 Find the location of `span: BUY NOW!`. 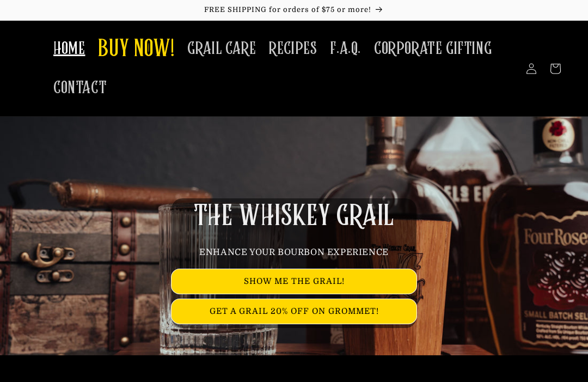

span: BUY NOW! is located at coordinates (136, 49).